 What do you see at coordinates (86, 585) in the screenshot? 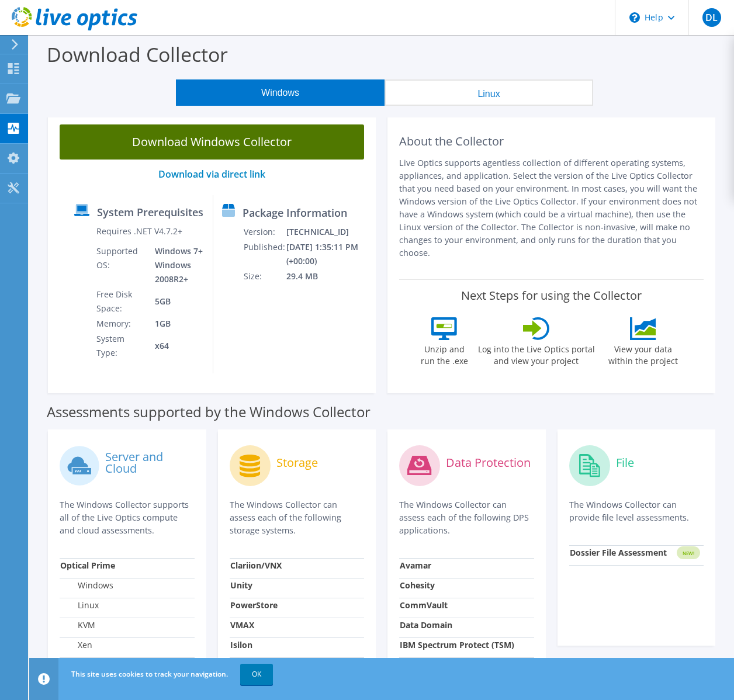
I see `label: Windows` at bounding box center [86, 585].